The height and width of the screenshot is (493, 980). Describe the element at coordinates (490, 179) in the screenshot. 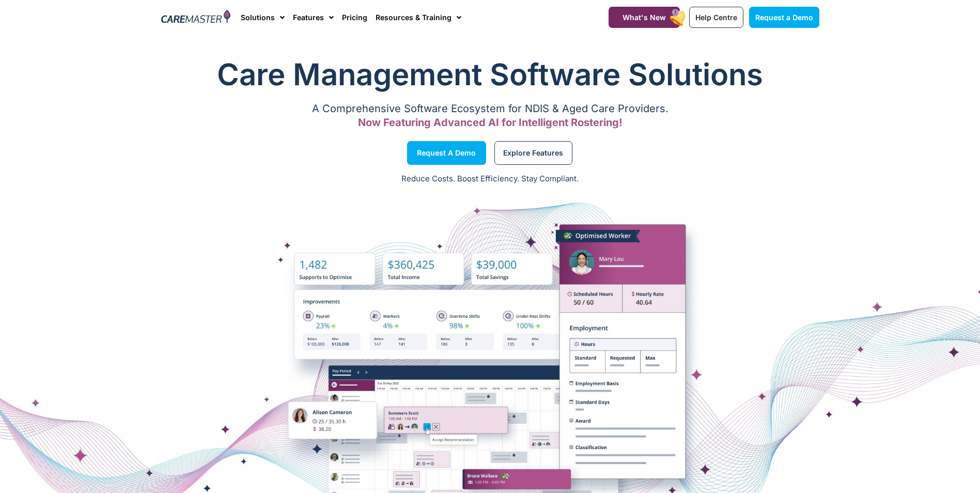

I see `p: Reduce Costs. Boost Efficiency. Stay Compliant.` at that location.